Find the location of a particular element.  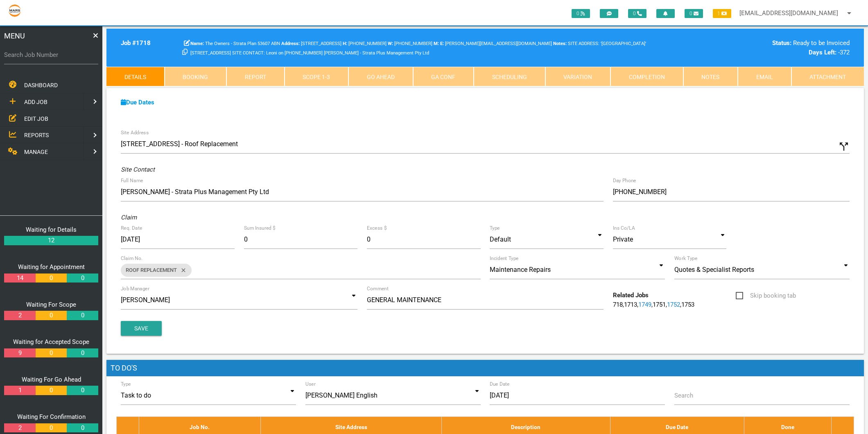

i: Click to show custom address field is located at coordinates (844, 146).